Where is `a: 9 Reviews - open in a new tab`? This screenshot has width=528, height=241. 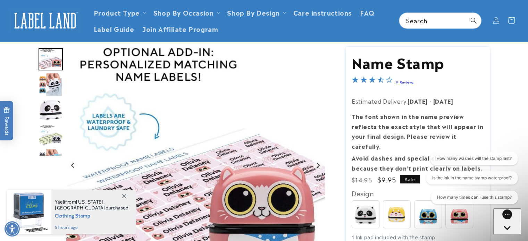
a: 9 Reviews - open in a new tab is located at coordinates (405, 82).